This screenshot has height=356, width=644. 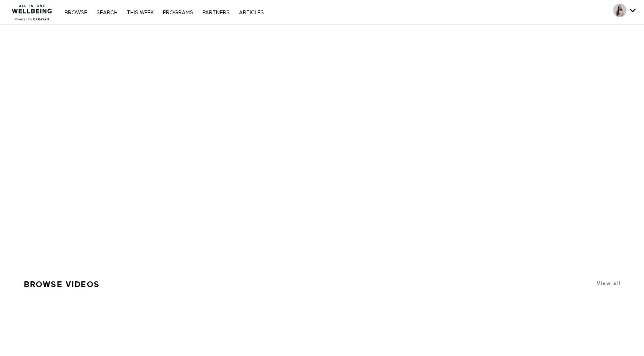 What do you see at coordinates (140, 13) in the screenshot?
I see `a: THIS WEEK` at bounding box center [140, 13].